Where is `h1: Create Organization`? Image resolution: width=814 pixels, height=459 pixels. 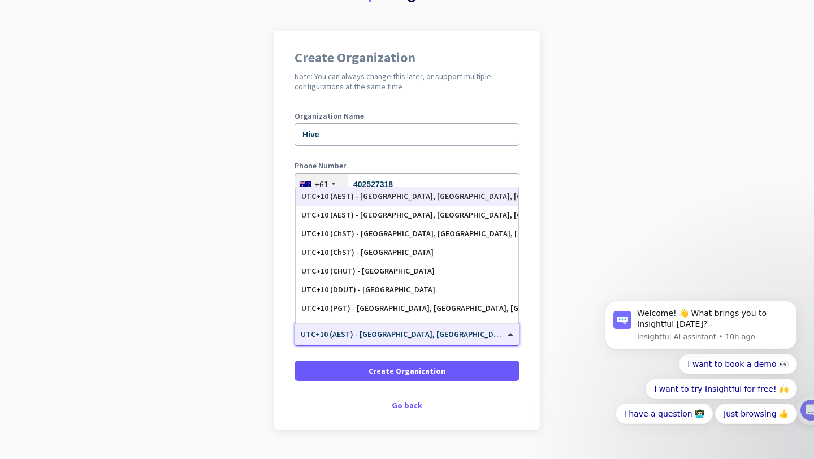
h1: Create Organization is located at coordinates (407, 58).